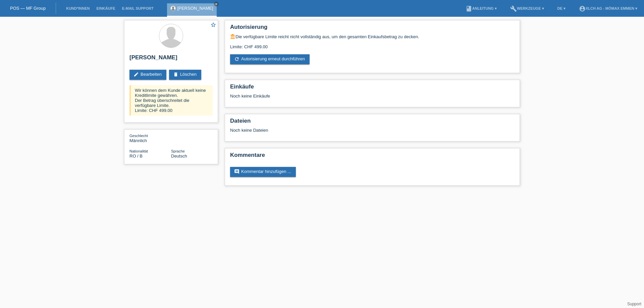 This screenshot has width=644, height=308. Describe the element at coordinates (372, 36) in the screenshot. I see `div: Die verfügbare Limite reicht nicht vollständig aus, um den gesamten Einkaufsbetrag zu decken.` at that location.